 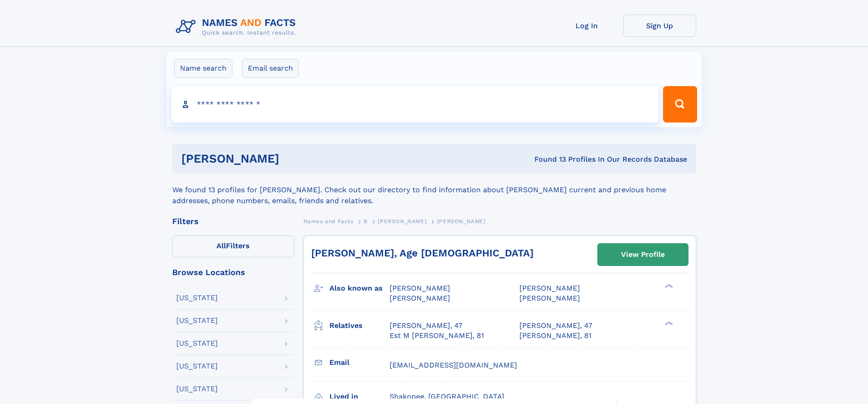 What do you see at coordinates (359, 363) in the screenshot?
I see `h3: Email` at bounding box center [359, 363].